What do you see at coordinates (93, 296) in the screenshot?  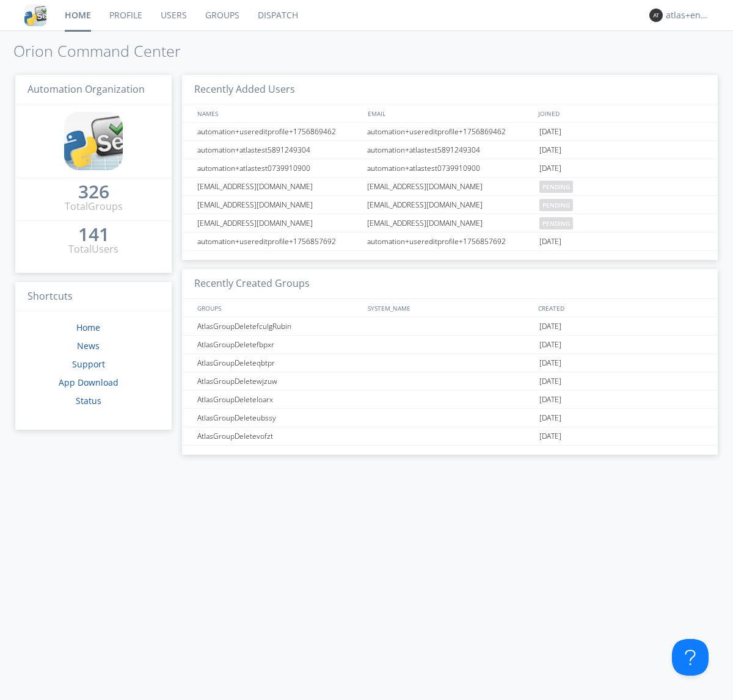 I see `h3: Shortcuts` at bounding box center [93, 296].